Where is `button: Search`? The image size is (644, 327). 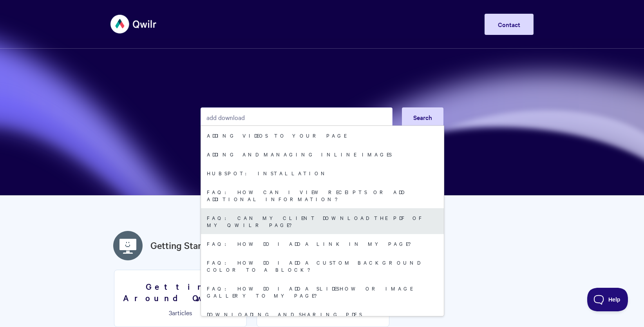
button: Search is located at coordinates (422, 117).